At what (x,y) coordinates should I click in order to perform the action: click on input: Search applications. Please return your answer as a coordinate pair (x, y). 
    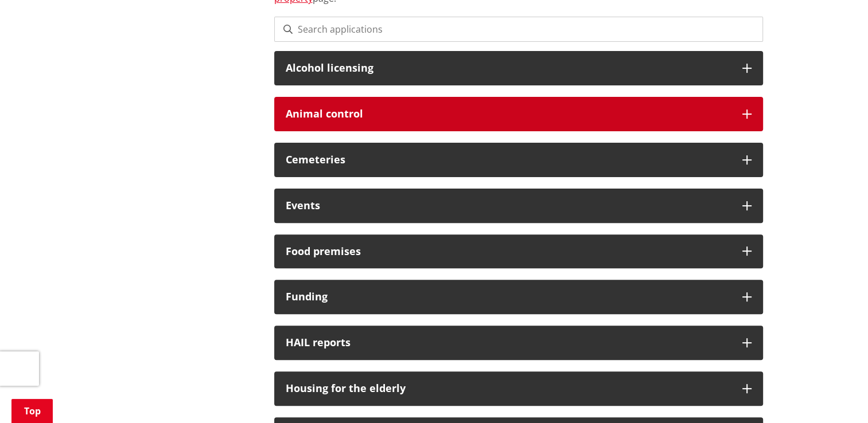
    Looking at the image, I should click on (518, 29).